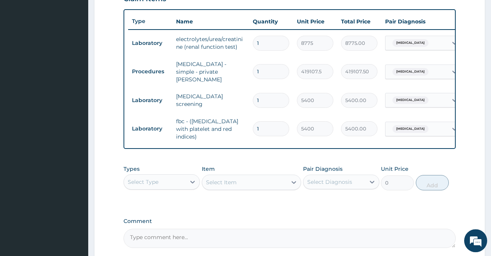 Image resolution: width=491 pixels, height=256 pixels. Describe the element at coordinates (424, 21) in the screenshot. I see `th: Pair Diagnosis` at that location.